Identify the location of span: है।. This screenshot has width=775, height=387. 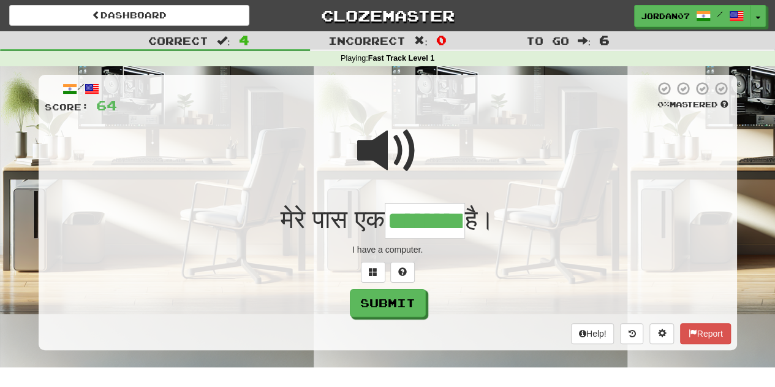
(480, 219).